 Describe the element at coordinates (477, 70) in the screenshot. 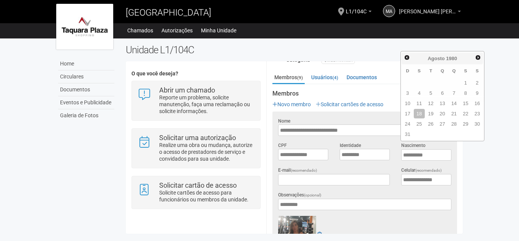

I see `span: Sábado` at that location.